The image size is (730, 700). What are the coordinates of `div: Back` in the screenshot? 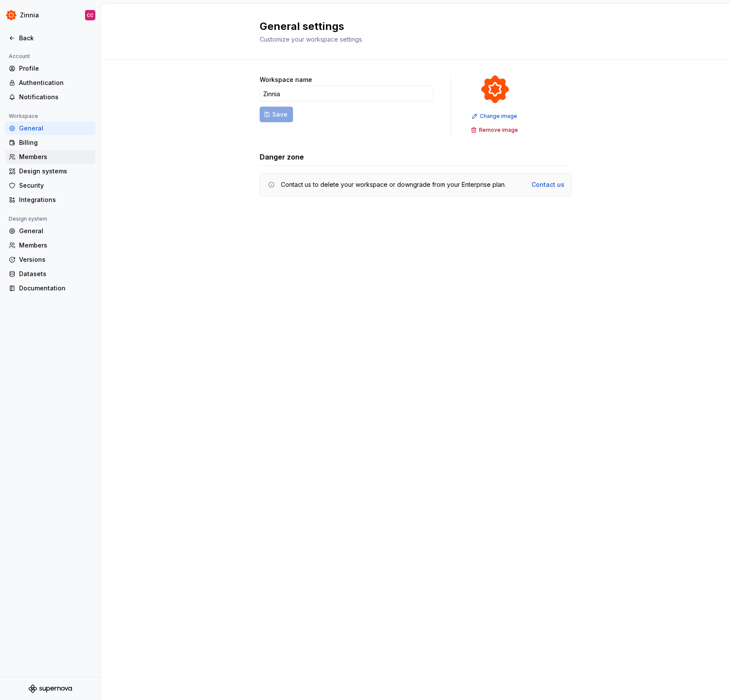 It's located at (56, 38).